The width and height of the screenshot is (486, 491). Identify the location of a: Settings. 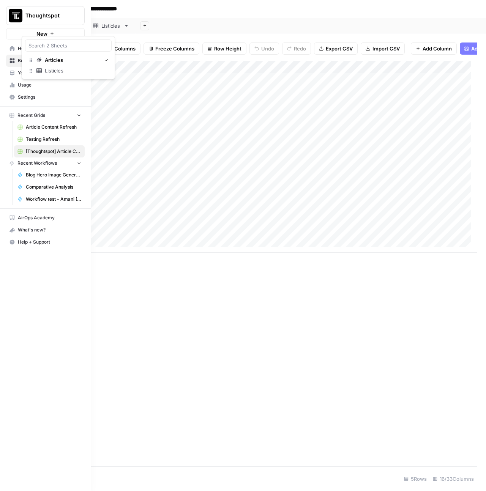
(45, 97).